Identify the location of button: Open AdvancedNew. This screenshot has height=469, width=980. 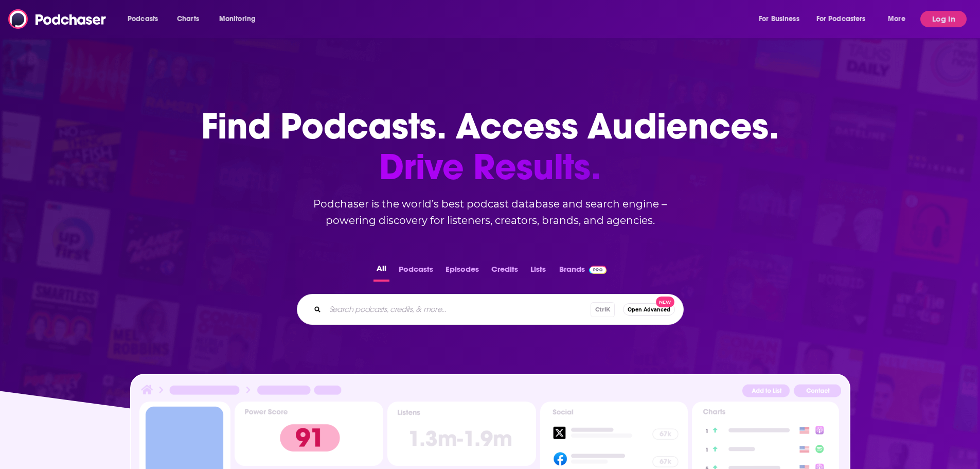
(649, 309).